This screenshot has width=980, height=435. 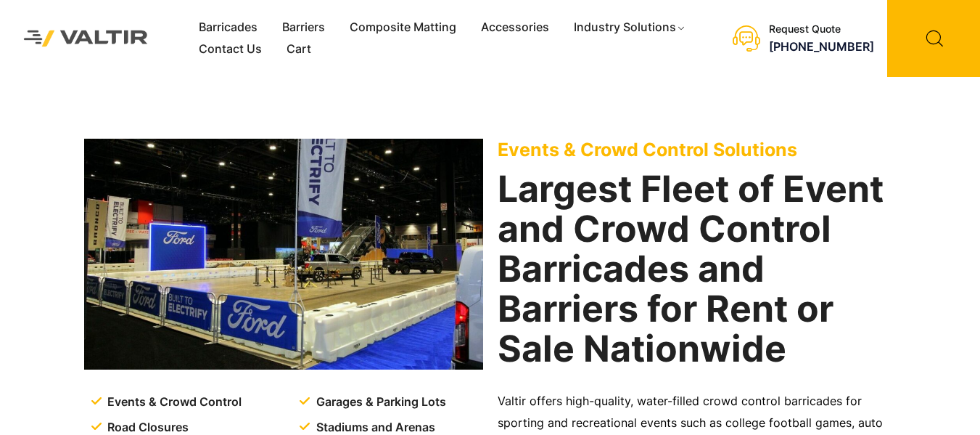 What do you see at coordinates (403, 28) in the screenshot?
I see `a: Composite Matting` at bounding box center [403, 28].